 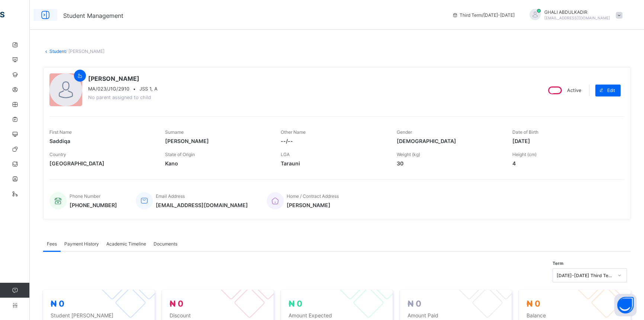 What do you see at coordinates (217, 163) in the screenshot?
I see `span: Kano` at bounding box center [217, 163].